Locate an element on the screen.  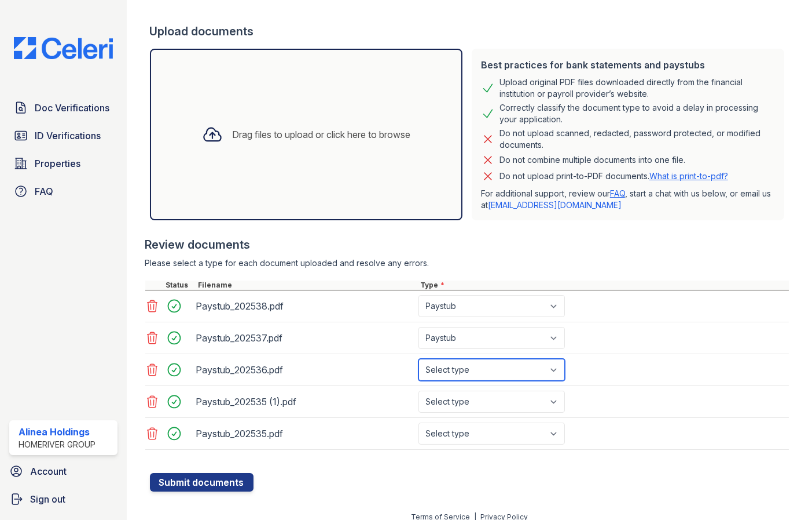
div: Type is located at coordinates (604, 285).